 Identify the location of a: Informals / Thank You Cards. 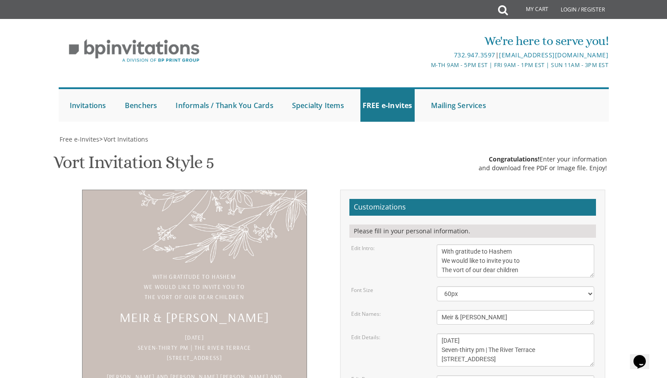
(224, 105).